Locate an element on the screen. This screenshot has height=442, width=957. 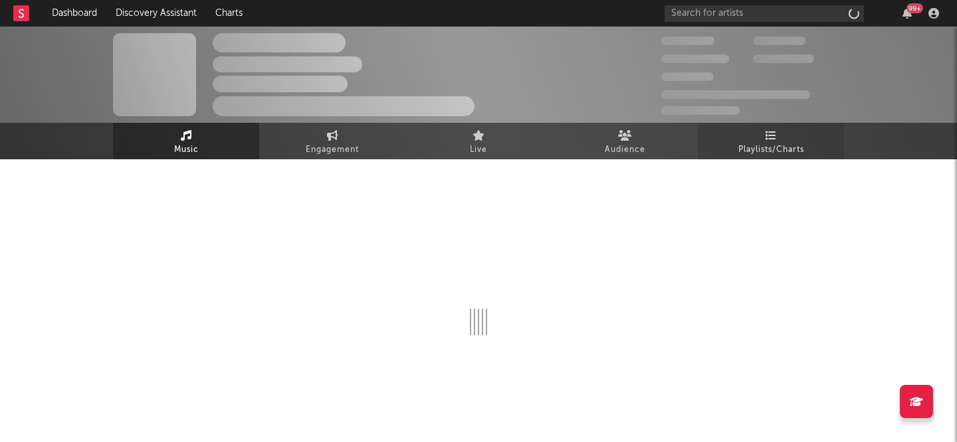
a: Music is located at coordinates (186, 141).